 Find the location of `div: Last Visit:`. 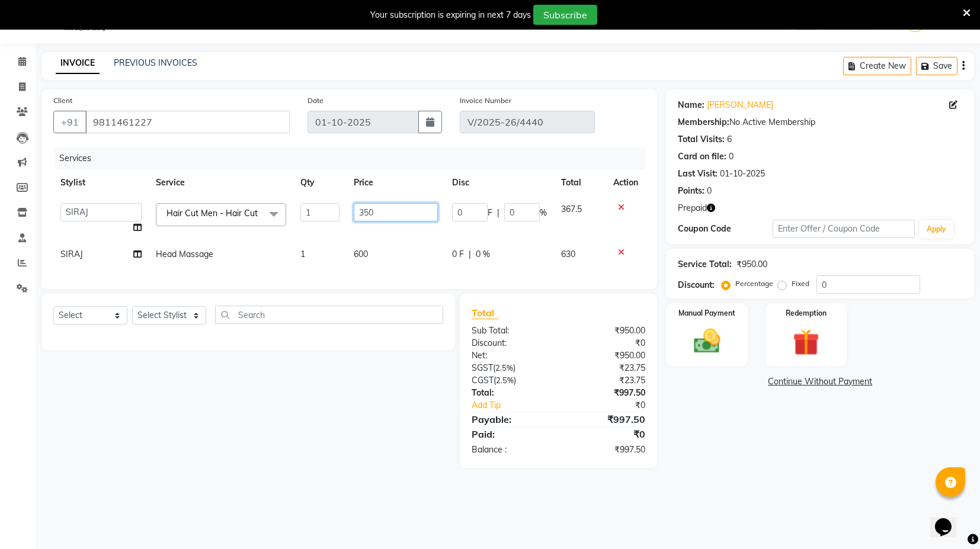

div: Last Visit: is located at coordinates (698, 174).